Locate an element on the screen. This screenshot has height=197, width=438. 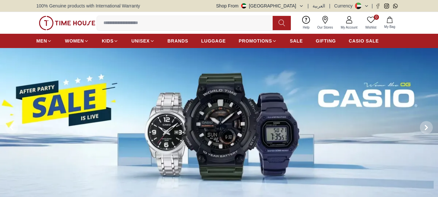
a: UNISEX is located at coordinates (143, 41).